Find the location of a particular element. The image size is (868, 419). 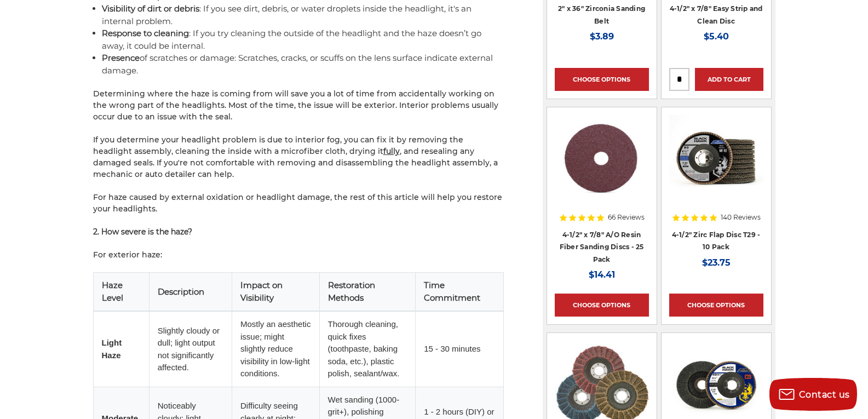

li: of scratches or damage: Scratches, cracks, or scuffs on the lens surface indicate external damage. is located at coordinates (303, 64).